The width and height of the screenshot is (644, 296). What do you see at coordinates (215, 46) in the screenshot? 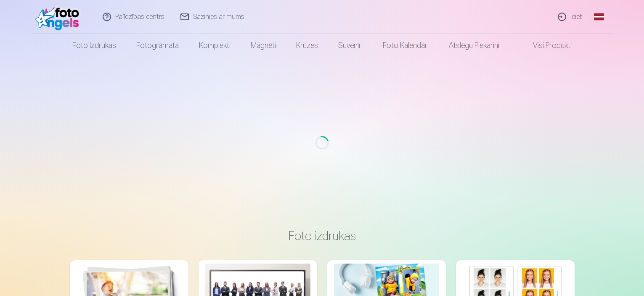
I see `a: Komplekti` at bounding box center [215, 46].